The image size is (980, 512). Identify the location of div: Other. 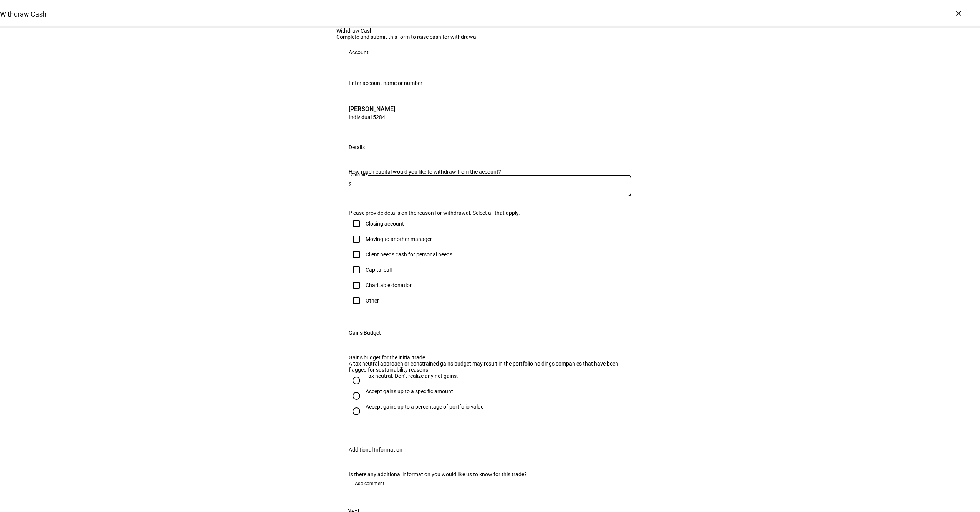
(372, 300).